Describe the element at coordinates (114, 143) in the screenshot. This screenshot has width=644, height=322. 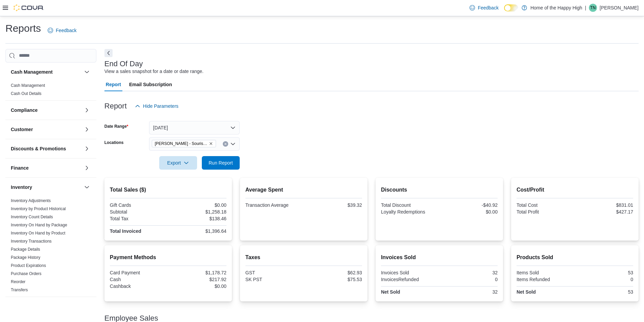
I see `label: Locations` at that location.